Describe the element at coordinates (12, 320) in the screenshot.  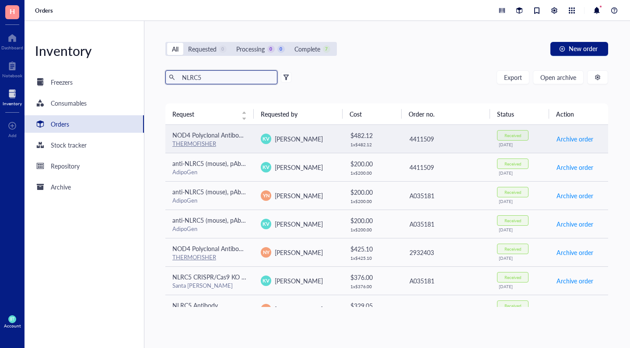
I see `span: BT` at that location.